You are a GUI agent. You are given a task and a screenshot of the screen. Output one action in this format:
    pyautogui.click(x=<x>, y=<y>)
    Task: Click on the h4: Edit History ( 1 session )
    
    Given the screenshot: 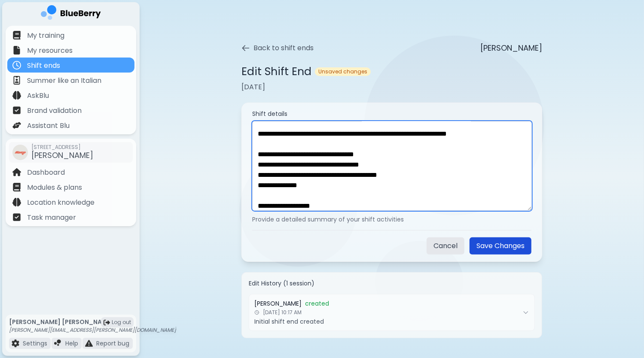 What is the action you would take?
    pyautogui.click(x=392, y=283)
    